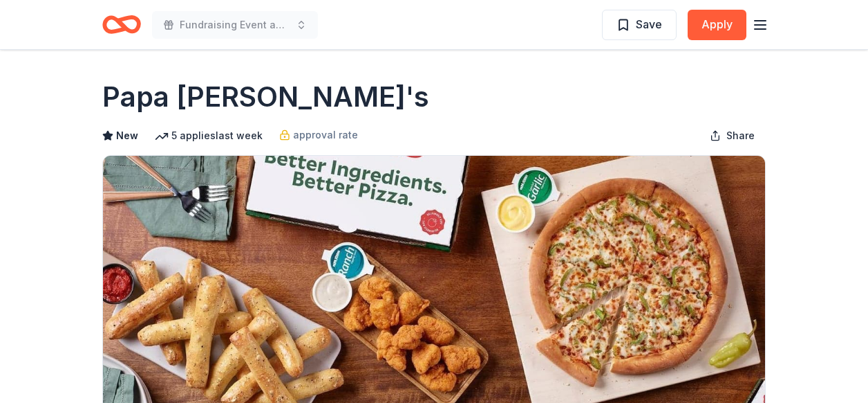  What do you see at coordinates (732, 136) in the screenshot?
I see `button: Share` at bounding box center [732, 136].